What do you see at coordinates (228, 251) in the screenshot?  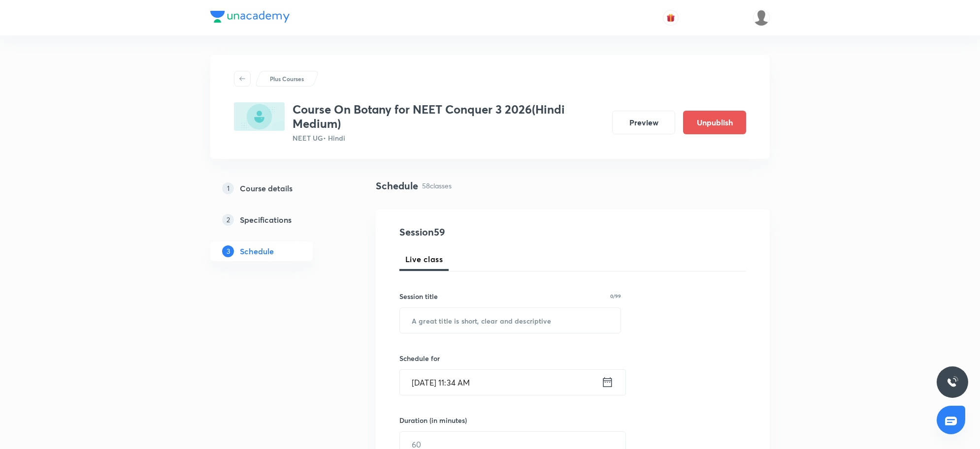 I see `p: 3` at bounding box center [228, 251].